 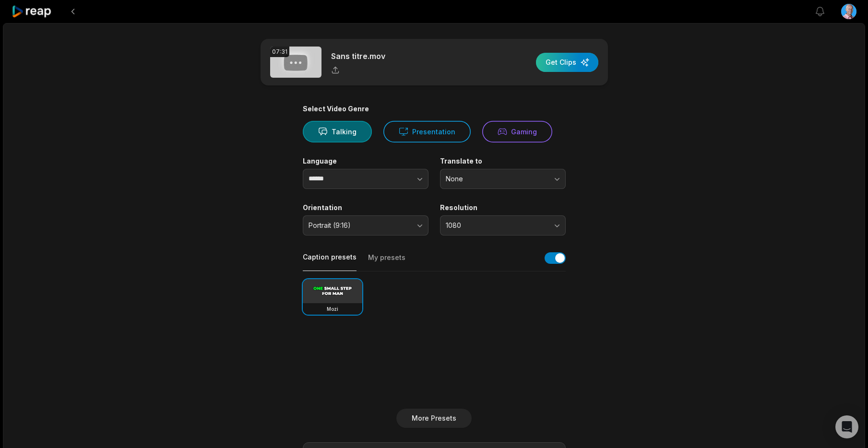 I want to click on button: More Presets, so click(x=434, y=419).